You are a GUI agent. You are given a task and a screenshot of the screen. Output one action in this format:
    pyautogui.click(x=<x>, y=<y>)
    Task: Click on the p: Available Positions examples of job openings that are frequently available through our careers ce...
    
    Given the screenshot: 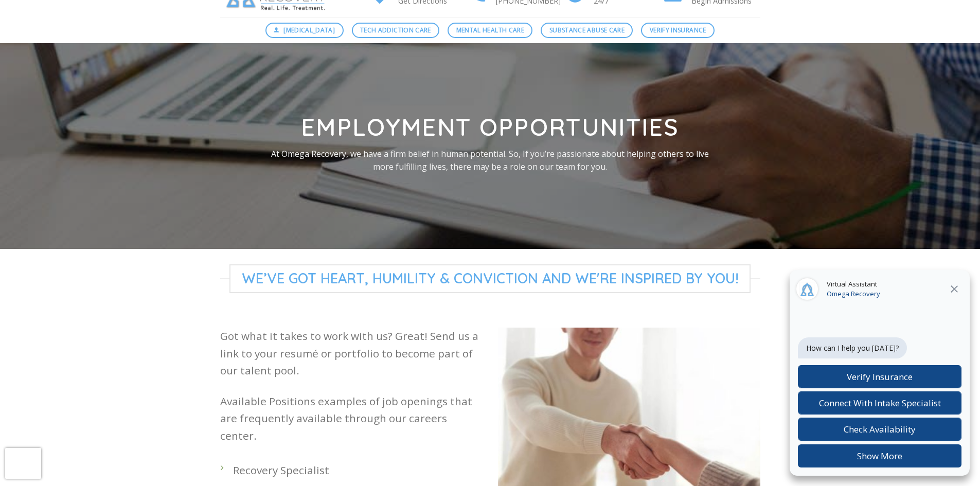 What is the action you would take?
    pyautogui.click(x=352, y=419)
    